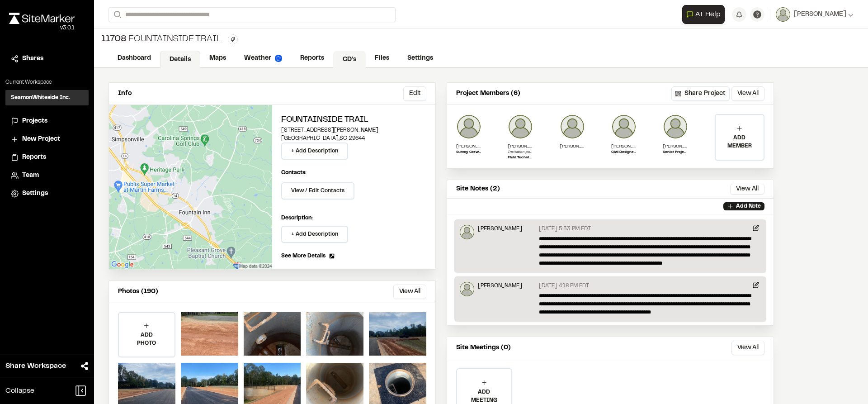 The width and height of the screenshot is (868, 404). I want to click on a: Files, so click(382, 58).